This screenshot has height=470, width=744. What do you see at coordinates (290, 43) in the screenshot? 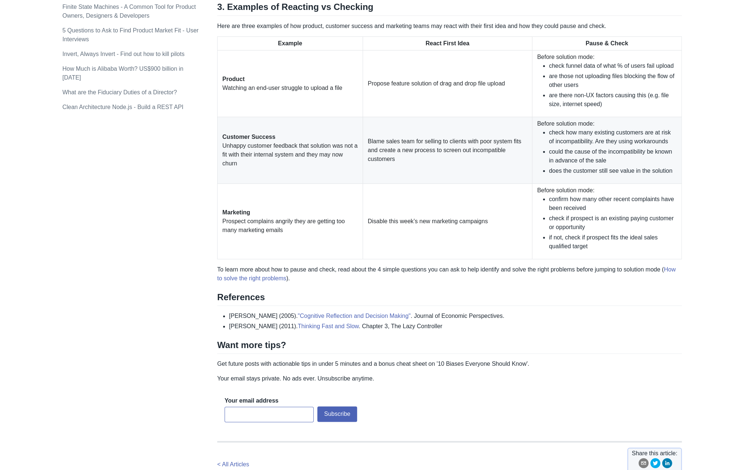
I see `th: Example` at bounding box center [290, 43].